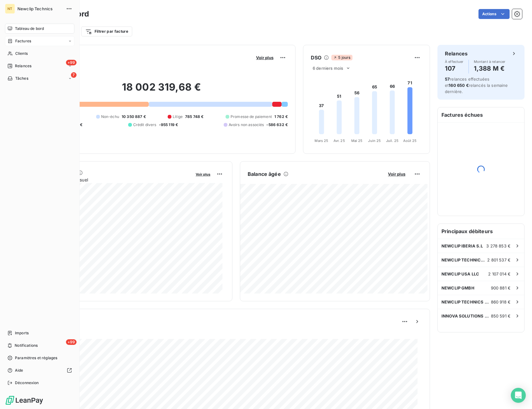 This screenshot has width=532, height=409. What do you see at coordinates (145, 125) in the screenshot?
I see `span: Crédit divers` at bounding box center [145, 125].